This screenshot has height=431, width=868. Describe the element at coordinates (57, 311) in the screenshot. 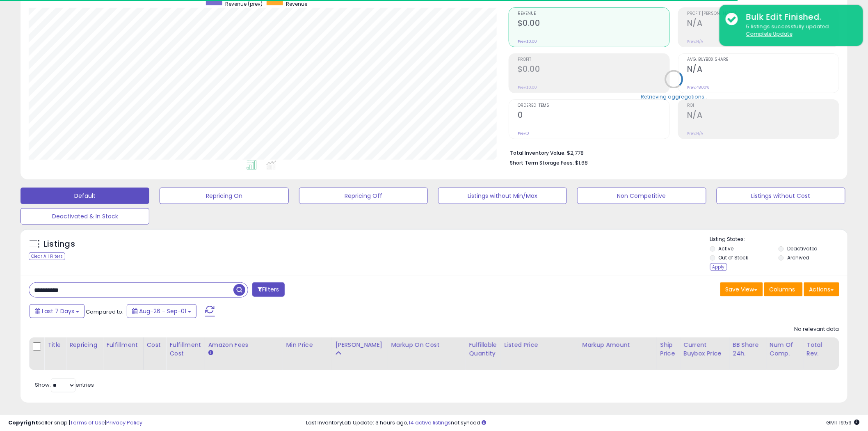

I see `button: Last 7 Days` at that location.